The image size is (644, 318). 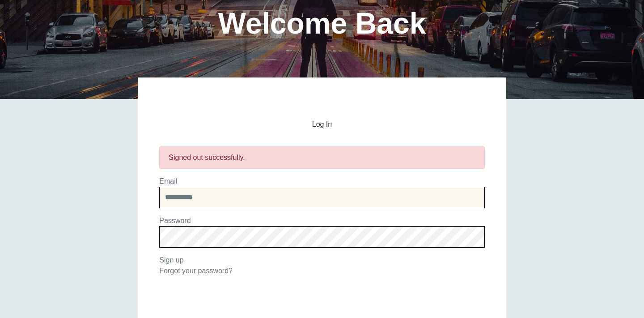 What do you see at coordinates (321, 157) in the screenshot?
I see `div: Signed out successfully.` at bounding box center [321, 157].